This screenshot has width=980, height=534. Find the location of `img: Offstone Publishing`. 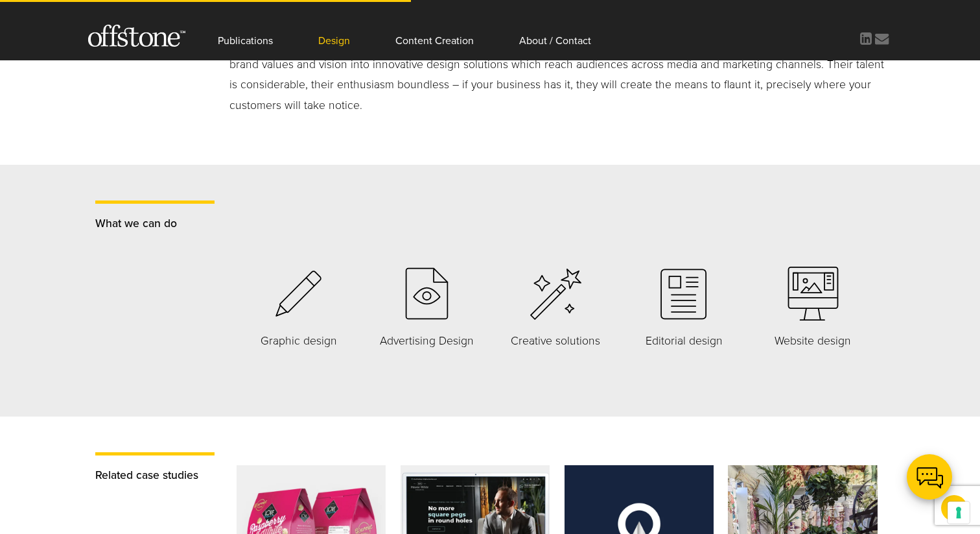

img: Offstone Publishing is located at coordinates (137, 36).